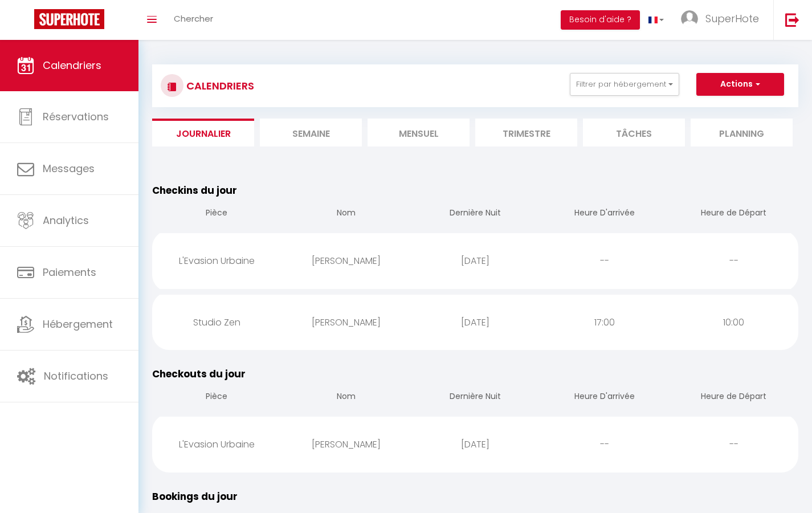 The width and height of the screenshot is (812, 513). What do you see at coordinates (68, 168) in the screenshot?
I see `span: Messages` at bounding box center [68, 168].